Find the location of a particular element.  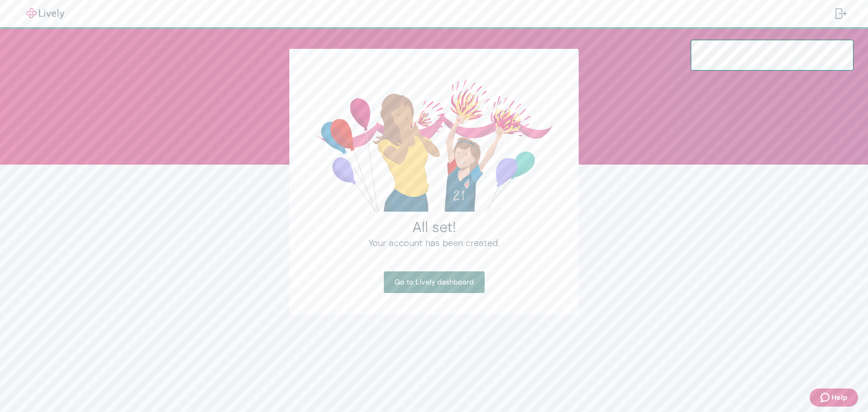

button: Log out is located at coordinates (841, 13).